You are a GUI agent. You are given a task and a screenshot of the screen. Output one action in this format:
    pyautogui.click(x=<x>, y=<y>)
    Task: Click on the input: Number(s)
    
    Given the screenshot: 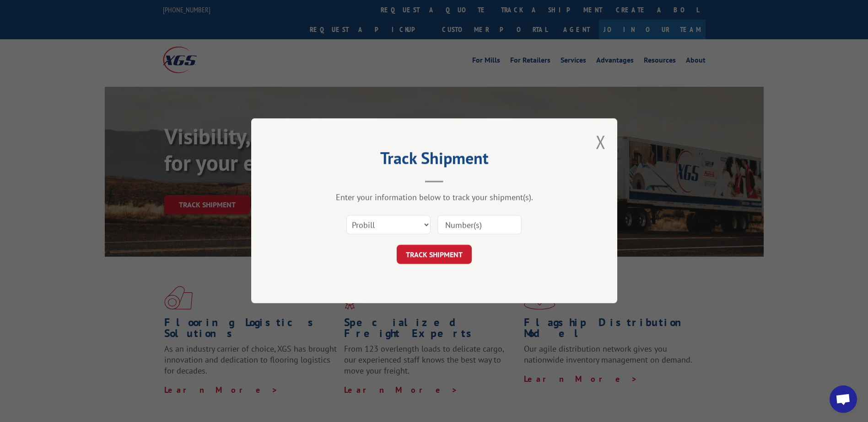 What is the action you would take?
    pyautogui.click(x=479, y=225)
    